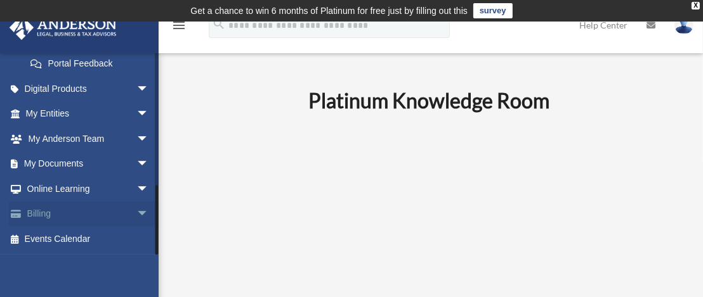 The height and width of the screenshot is (297, 703). Describe the element at coordinates (493, 11) in the screenshot. I see `a: survey` at that location.